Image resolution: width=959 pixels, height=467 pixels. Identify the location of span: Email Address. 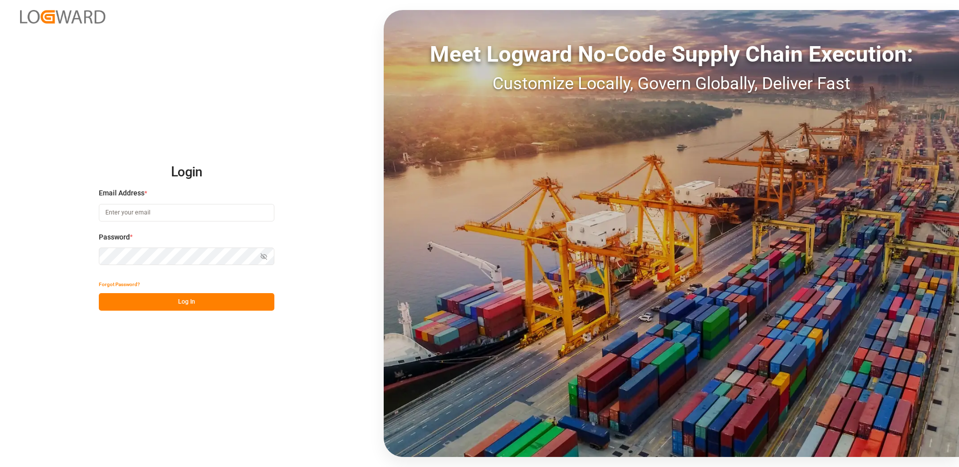
(121, 193).